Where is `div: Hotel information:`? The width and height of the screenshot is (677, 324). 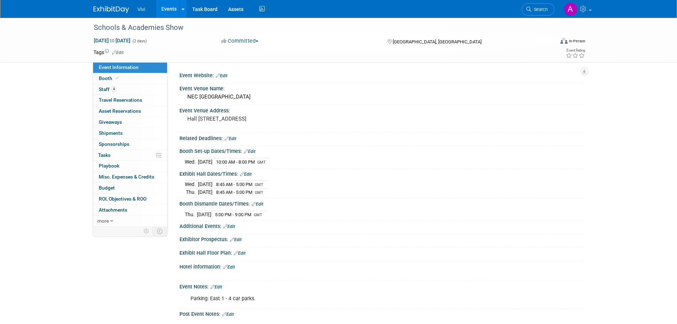 div: Hotel information: is located at coordinates (382, 266).